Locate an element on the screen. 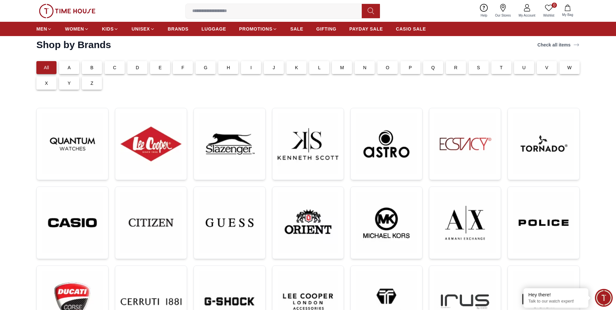 This screenshot has height=310, width=616. p: H is located at coordinates (228, 68).